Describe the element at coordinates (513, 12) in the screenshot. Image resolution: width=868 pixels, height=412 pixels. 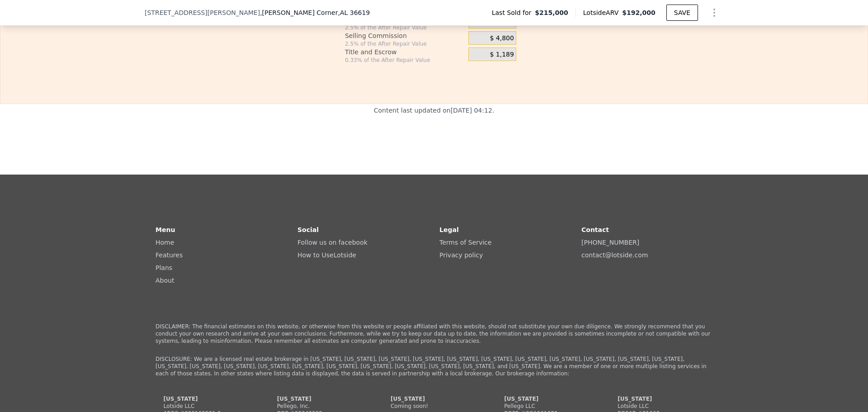
I see `span: Last Sold for` at that location.